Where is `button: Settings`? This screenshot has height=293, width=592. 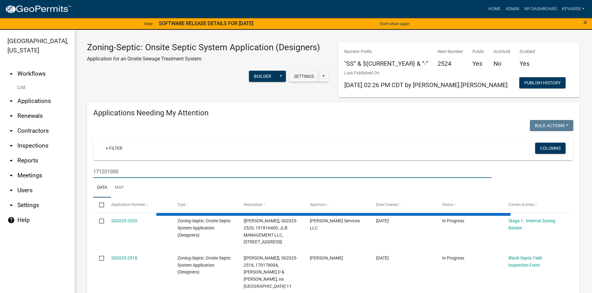
button: Settings is located at coordinates (304, 76).